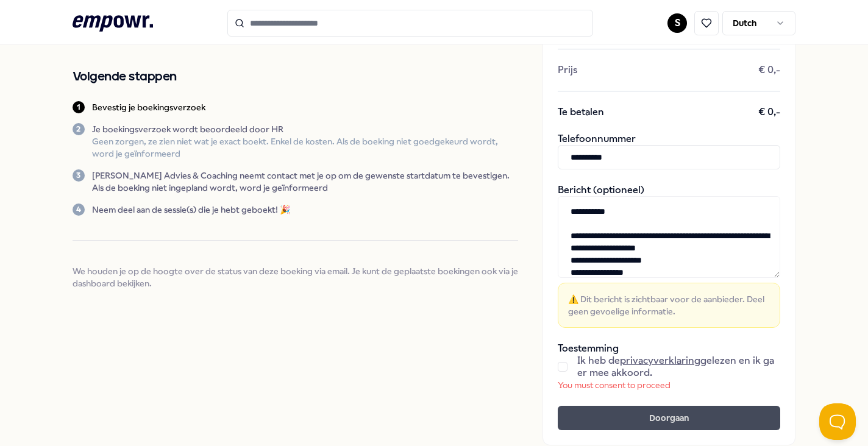 The image size is (868, 446). Describe the element at coordinates (679, 367) in the screenshot. I see `span: Ik heb de gelezen en ik ga er mee akkoord.` at that location.